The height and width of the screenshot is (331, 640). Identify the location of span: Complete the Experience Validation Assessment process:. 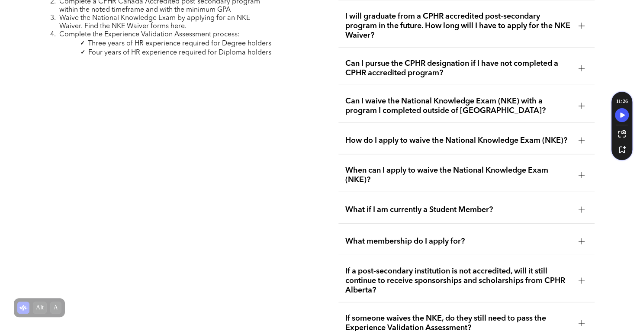
(149, 35).